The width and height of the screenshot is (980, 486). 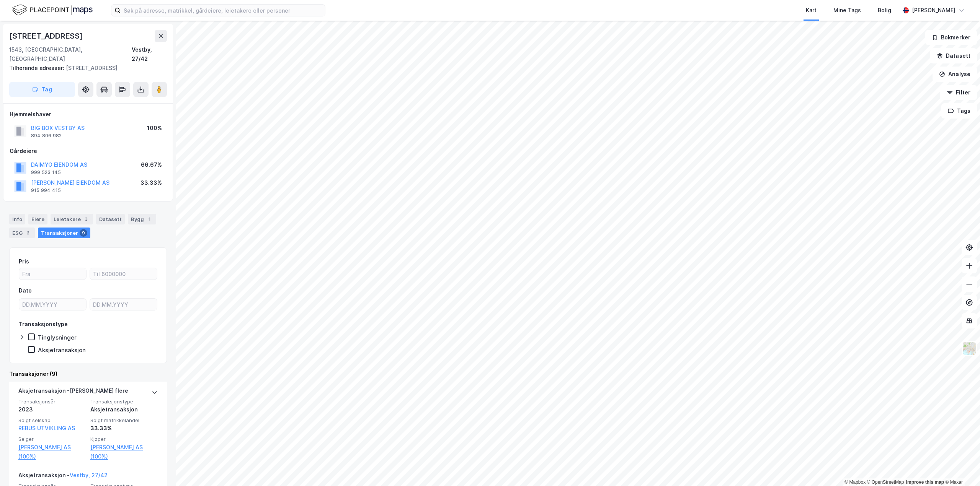 What do you see at coordinates (53, 10) in the screenshot?
I see `img: logo.f888ab2527a4732fd821a326f86c7f29.svg` at bounding box center [53, 10].